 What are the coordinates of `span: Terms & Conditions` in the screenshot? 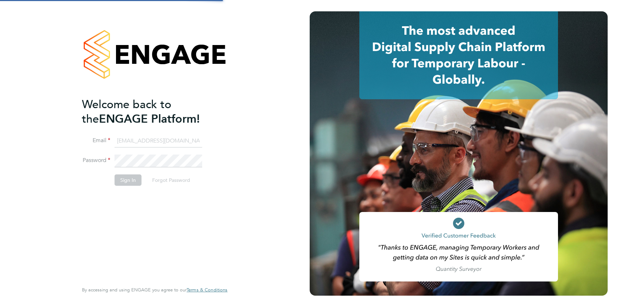 It's located at (207, 290).